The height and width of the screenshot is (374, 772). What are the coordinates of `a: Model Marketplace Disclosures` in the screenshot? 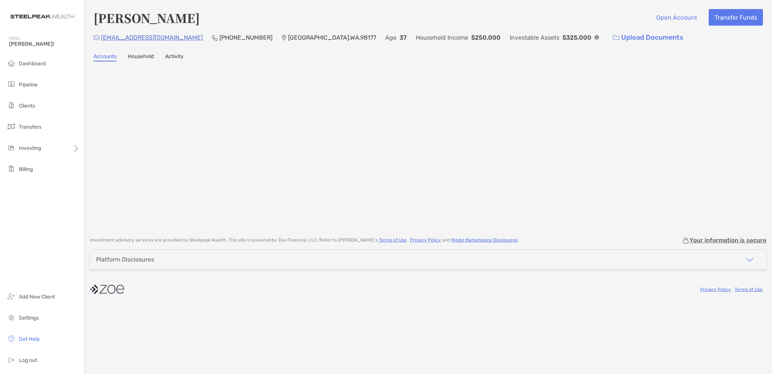 It's located at (484, 240).